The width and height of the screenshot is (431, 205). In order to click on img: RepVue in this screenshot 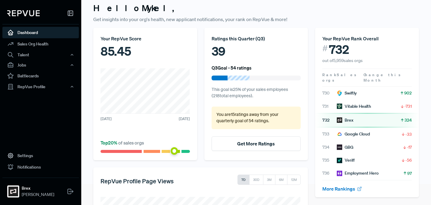, I will do `click(23, 13)`.